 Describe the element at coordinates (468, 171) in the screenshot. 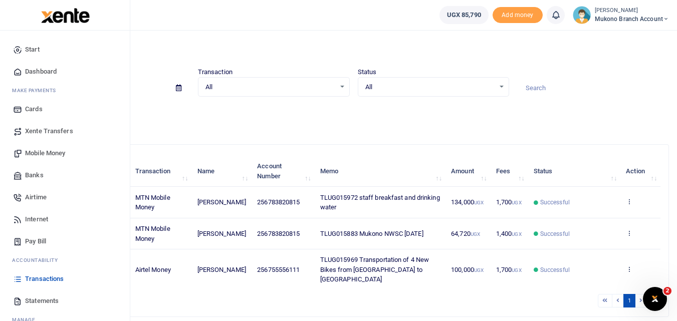

I see `th: Amount: activate to sort column ascending` at that location.